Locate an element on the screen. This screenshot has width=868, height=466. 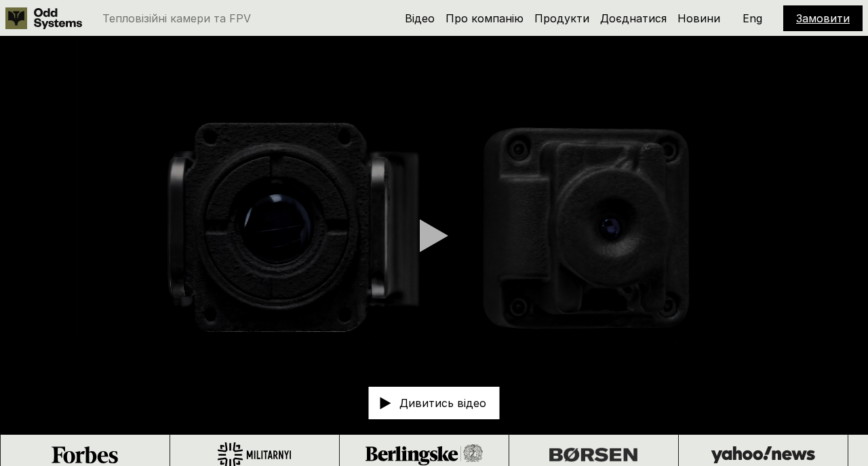
a: Новини is located at coordinates (699, 18).